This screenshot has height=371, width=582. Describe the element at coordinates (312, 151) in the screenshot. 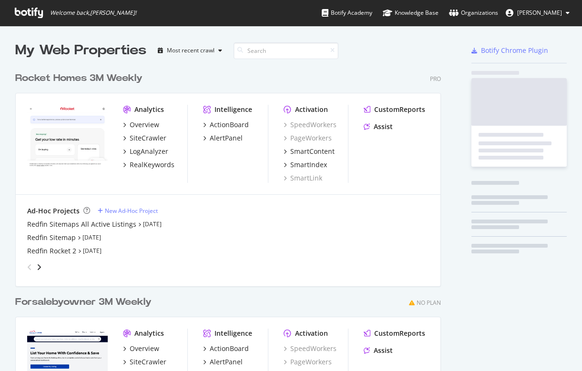

I see `div: SmartContent` at that location.